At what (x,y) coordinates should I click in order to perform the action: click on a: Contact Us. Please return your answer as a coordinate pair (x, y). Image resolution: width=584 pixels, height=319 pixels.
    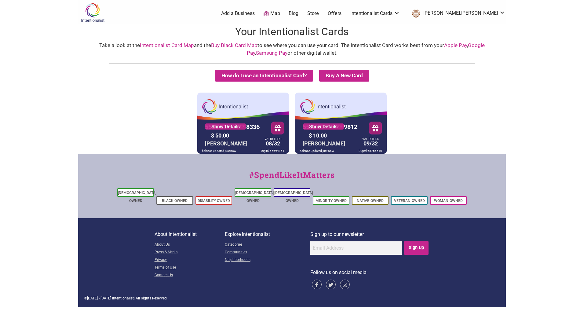
    Looking at the image, I should click on (190, 275).